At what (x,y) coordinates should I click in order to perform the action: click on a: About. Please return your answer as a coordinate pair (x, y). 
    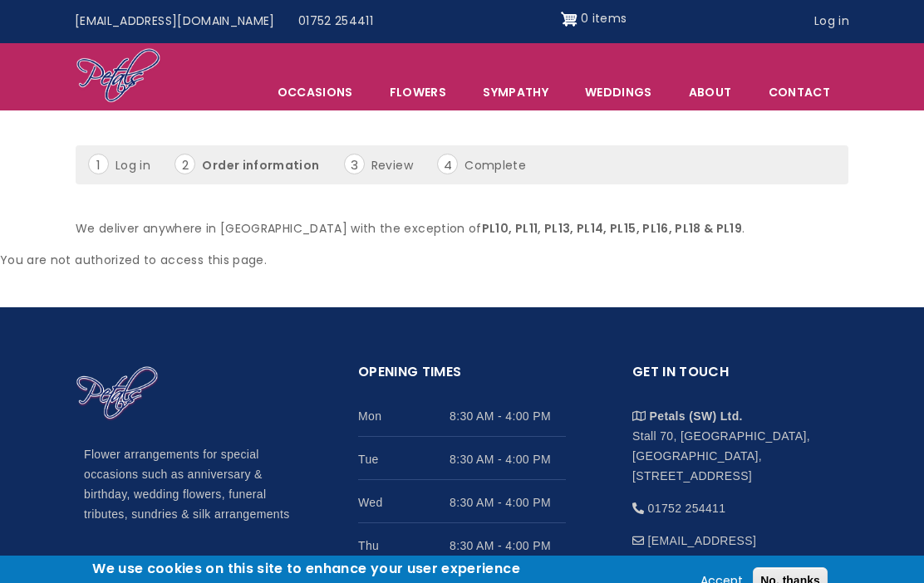
    Looking at the image, I should click on (710, 92).